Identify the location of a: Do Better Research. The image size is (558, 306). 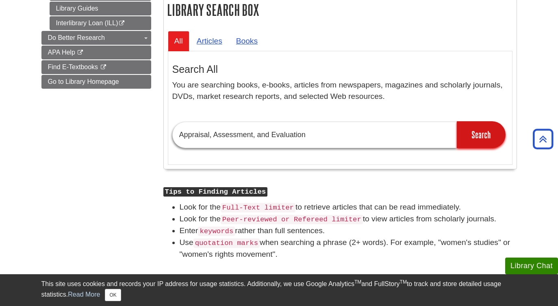
(96, 38).